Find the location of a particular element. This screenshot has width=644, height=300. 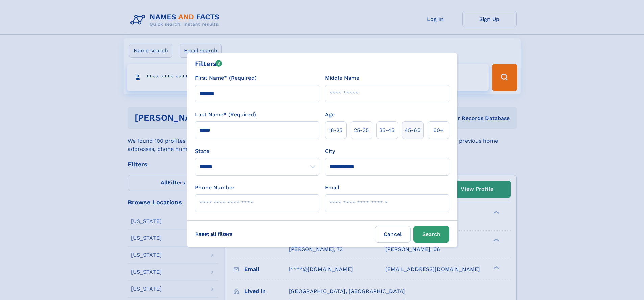

button: Search is located at coordinates (431, 234).